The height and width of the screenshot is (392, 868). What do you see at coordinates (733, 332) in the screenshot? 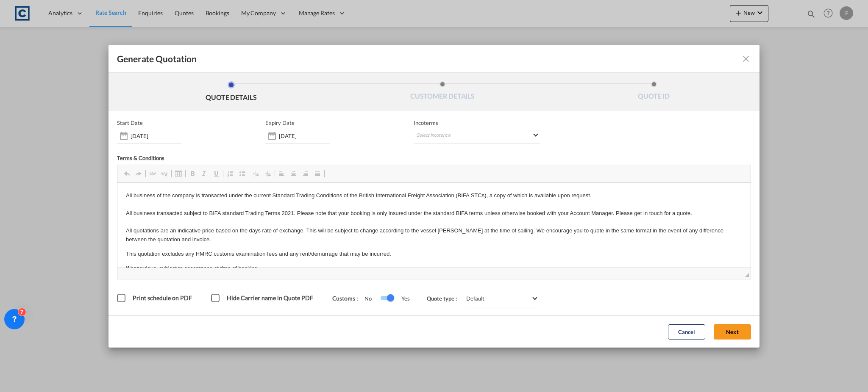
I see `button: Next` at bounding box center [733, 332].